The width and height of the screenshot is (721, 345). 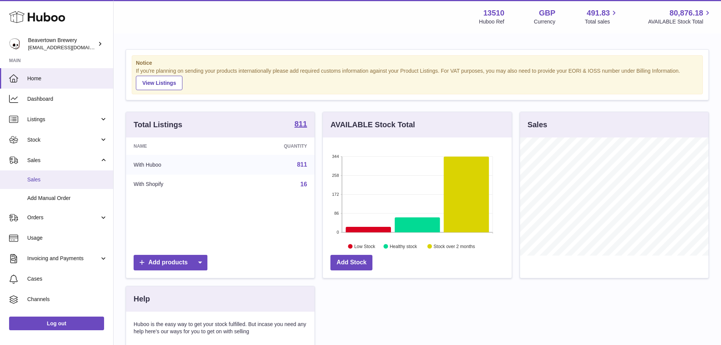 What do you see at coordinates (680, 17) in the screenshot?
I see `a: 80,876.18 AVAILABLE Stock Total` at bounding box center [680, 17].